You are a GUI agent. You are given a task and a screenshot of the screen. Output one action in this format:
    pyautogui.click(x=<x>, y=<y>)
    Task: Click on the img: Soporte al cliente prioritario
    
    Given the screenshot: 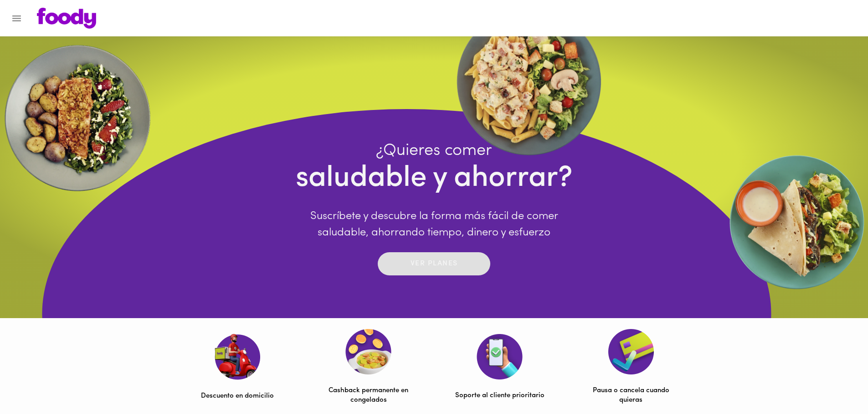 What is the action you would take?
    pyautogui.click(x=499, y=357)
    